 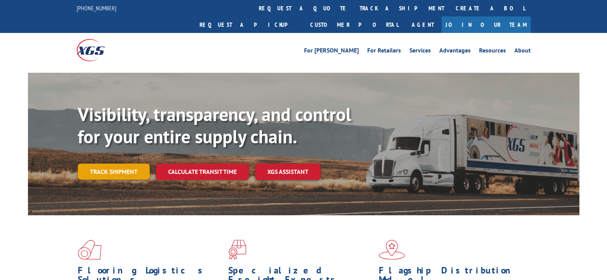 I want to click on img: xgs-icon-focused-on-flooring-red, so click(x=237, y=250).